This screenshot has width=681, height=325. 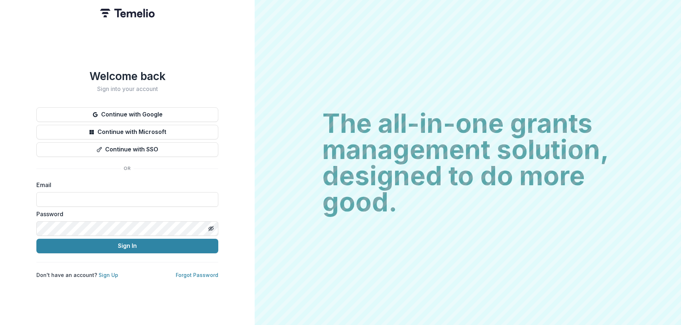 I want to click on button: Sign In, so click(x=127, y=246).